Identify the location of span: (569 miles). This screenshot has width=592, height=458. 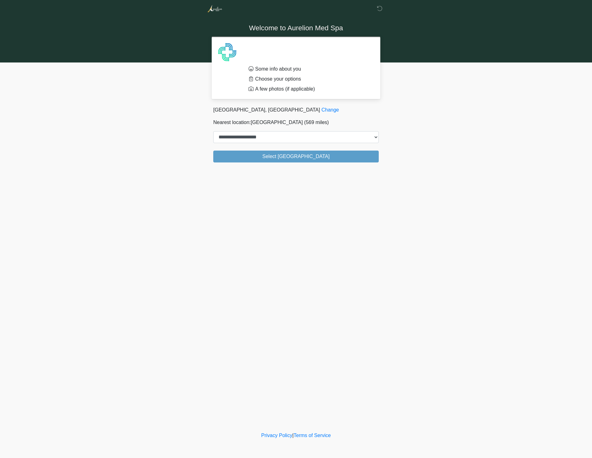
(316, 122).